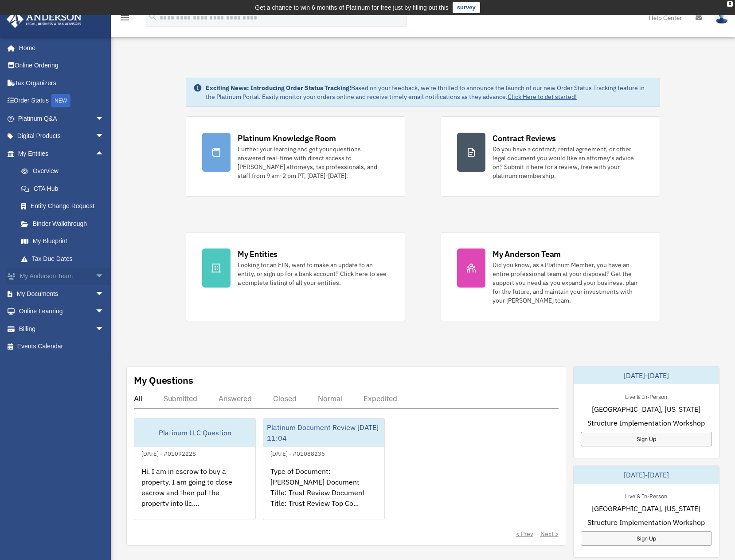 This screenshot has height=560, width=735. I want to click on div: Further your learning and get your questions answered real-time with direct access to [PERSON_NAM..., so click(313, 162).